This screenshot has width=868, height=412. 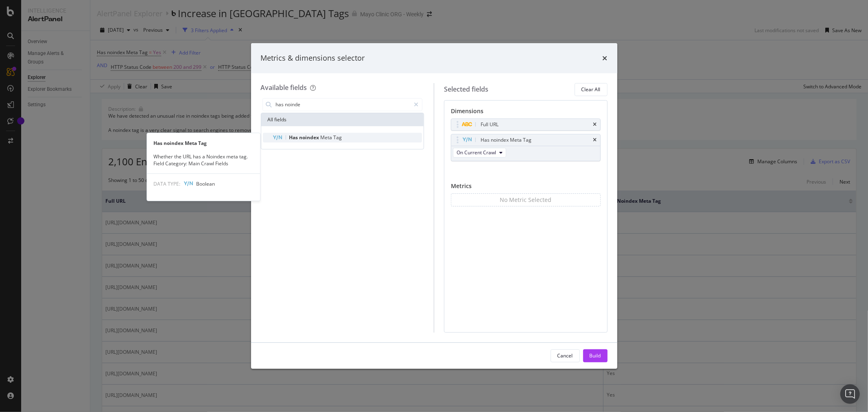 What do you see at coordinates (204, 160) in the screenshot?
I see `div: Whether the URL has a Noindex meta tag. Field Category: Main Crawl Fields` at bounding box center [204, 160].